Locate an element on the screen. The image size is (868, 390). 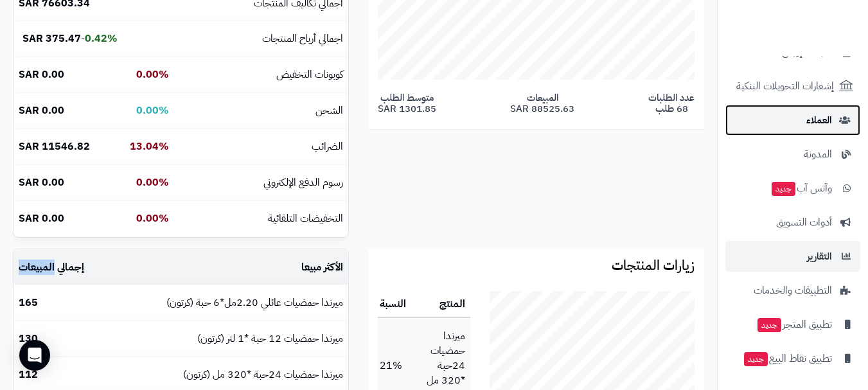
a: تطبيق نقاط البيعجديد is located at coordinates (793, 359).